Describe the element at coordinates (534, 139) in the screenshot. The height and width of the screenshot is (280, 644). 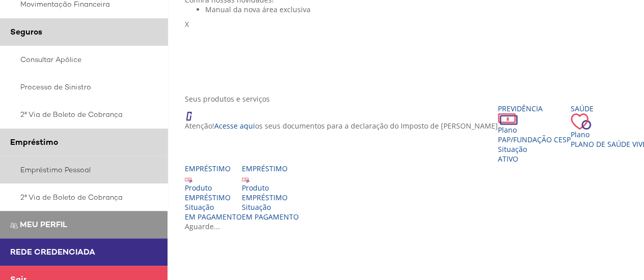
I see `span: PAP/Fundação CESP` at that location.